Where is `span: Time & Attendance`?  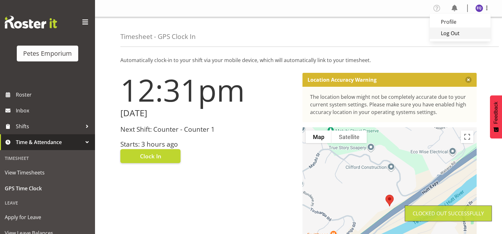 span: Time & Attendance is located at coordinates (49, 142).